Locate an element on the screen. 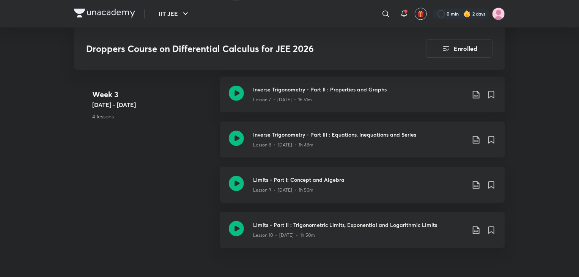 The height and width of the screenshot is (277, 579). a: Company Logo is located at coordinates (104, 14).